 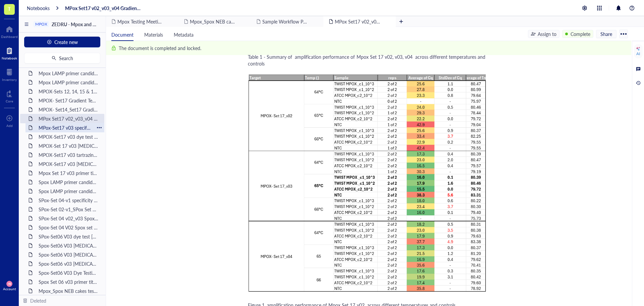 I want to click on div: Add, so click(x=9, y=126).